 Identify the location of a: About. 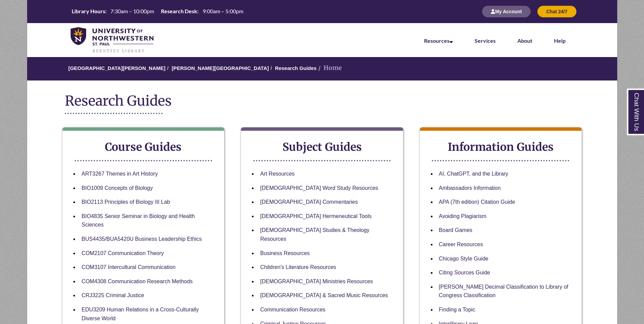
(525, 40).